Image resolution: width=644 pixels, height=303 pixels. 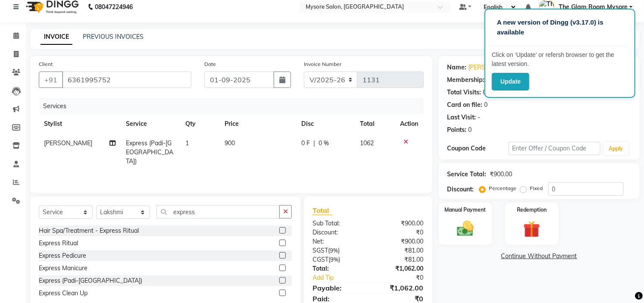 I want to click on span: The Glam Room Mysore, so click(x=593, y=7).